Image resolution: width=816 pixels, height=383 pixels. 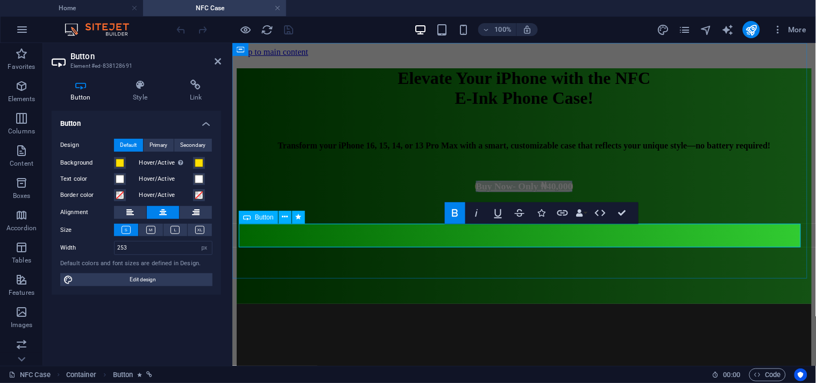 What do you see at coordinates (497, 30) in the screenshot?
I see `button: 100%` at bounding box center [497, 30].